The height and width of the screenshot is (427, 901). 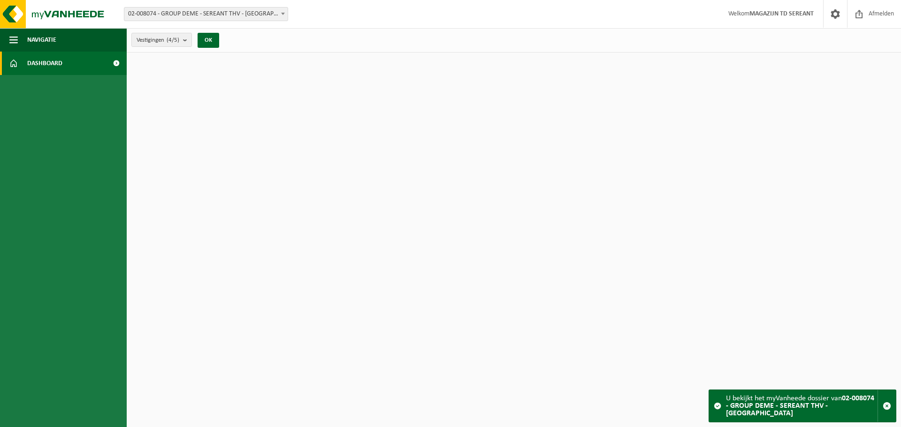 I want to click on span: Dashboard, so click(x=45, y=63).